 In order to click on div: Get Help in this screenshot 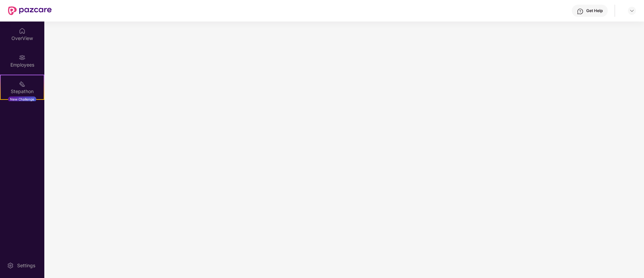, I will do `click(594, 11)`.